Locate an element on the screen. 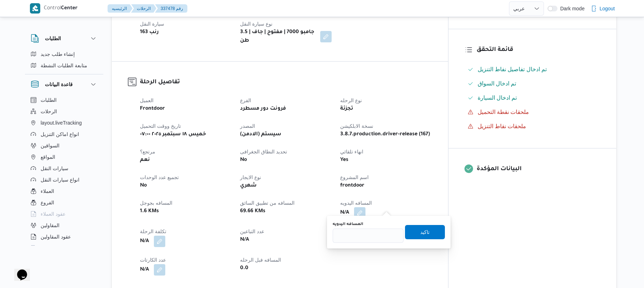  span: ملحقات نقطة التحميل is located at coordinates (503, 113).